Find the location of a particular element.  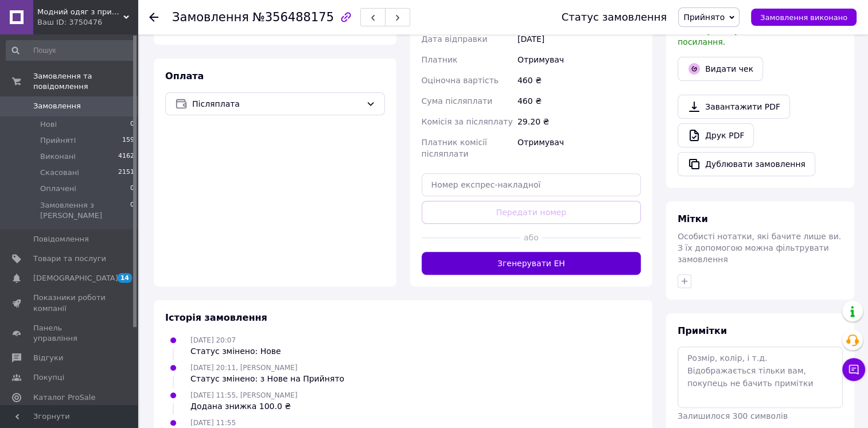

span: У вас є 27 днів, щоб відправити запит на відгук покупцеві, скопіювавши посилання. is located at coordinates (758, 31).